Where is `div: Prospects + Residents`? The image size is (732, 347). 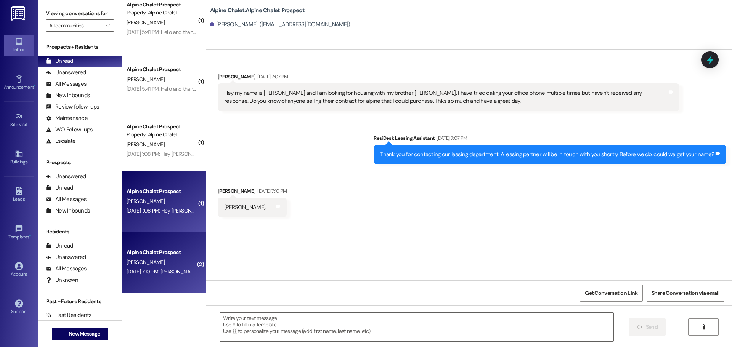
div: Prospects + Residents is located at coordinates (80, 47).